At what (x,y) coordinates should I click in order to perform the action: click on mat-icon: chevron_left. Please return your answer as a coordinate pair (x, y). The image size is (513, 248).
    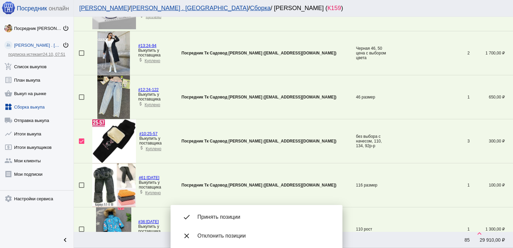
    Looking at the image, I should click on (65, 240).